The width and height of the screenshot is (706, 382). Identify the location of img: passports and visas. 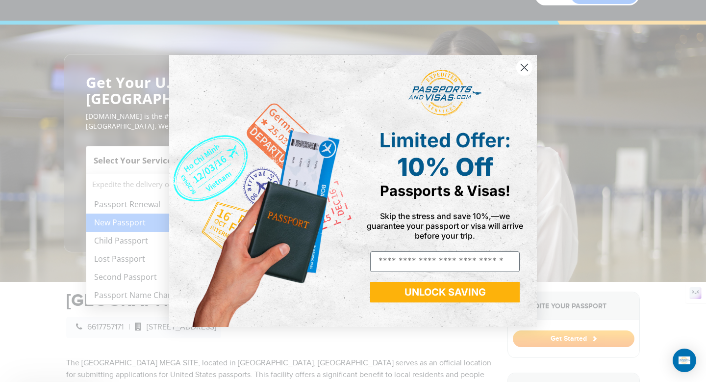
(445, 93).